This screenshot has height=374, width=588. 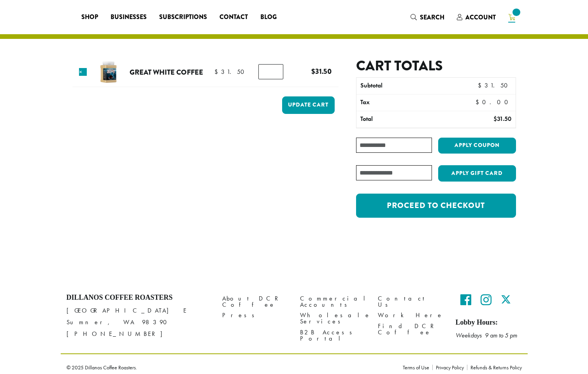 What do you see at coordinates (269, 17) in the screenshot?
I see `span: Blog` at bounding box center [269, 17].